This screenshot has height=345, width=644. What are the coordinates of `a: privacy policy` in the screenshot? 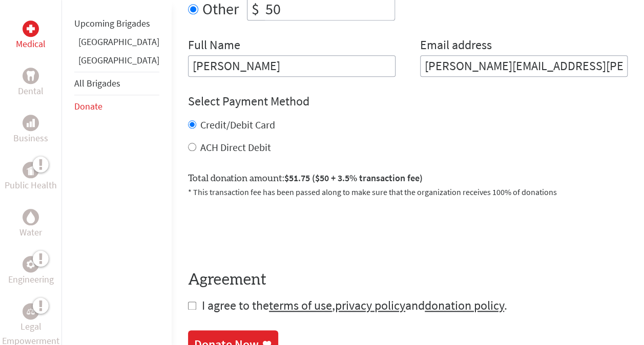 It's located at (370, 305).